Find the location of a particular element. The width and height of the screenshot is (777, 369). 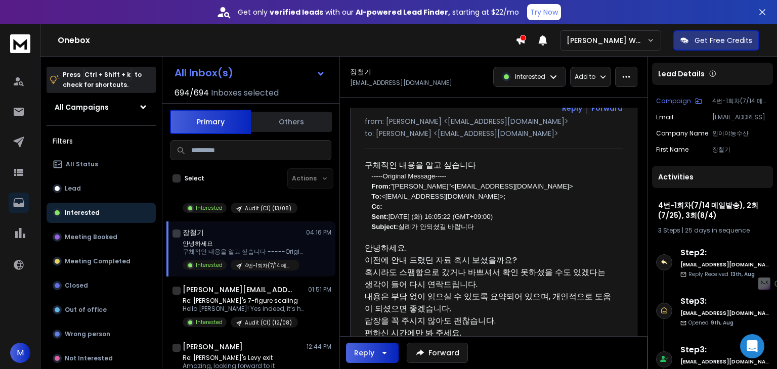

button: Not Interested is located at coordinates (101, 358).